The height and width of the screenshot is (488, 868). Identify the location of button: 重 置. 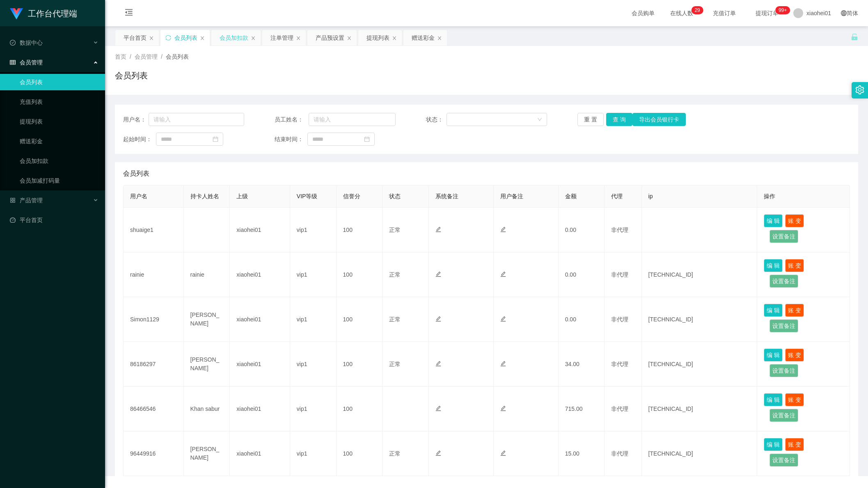
(591, 119).